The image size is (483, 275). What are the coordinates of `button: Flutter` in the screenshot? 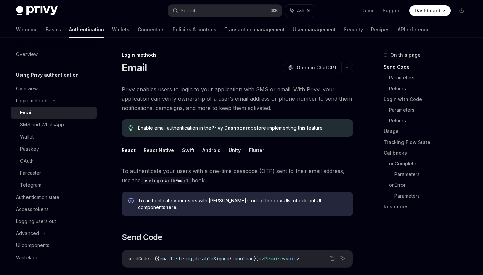 It's located at (256, 150).